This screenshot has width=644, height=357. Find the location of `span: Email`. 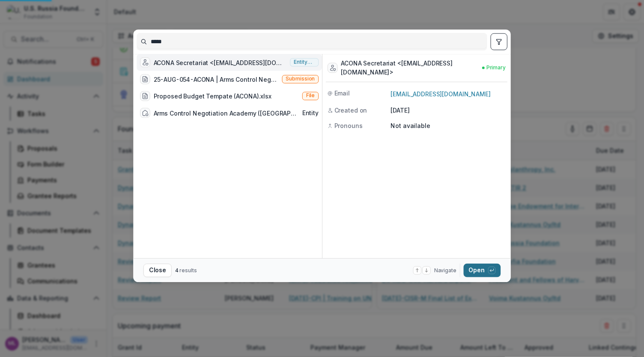

span: Email is located at coordinates (342, 94).